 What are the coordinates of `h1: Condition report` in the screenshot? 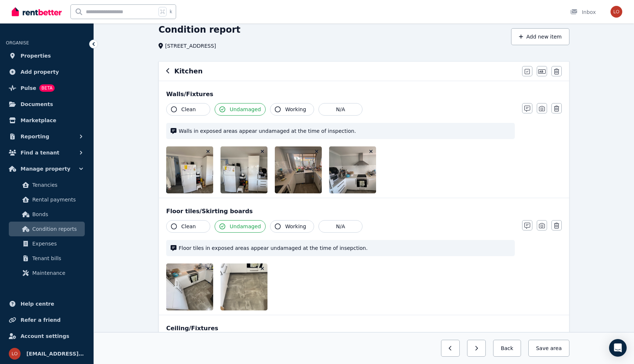 It's located at (199, 30).